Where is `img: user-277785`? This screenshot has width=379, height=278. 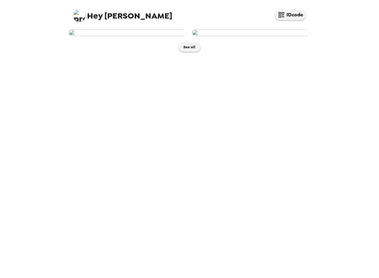
img: user-277785 is located at coordinates (251, 33).